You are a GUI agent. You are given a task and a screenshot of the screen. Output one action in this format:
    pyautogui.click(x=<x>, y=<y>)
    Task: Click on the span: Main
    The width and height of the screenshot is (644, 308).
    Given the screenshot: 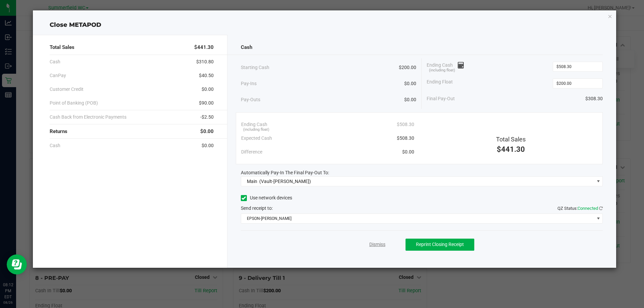 What is the action you would take?
    pyautogui.click(x=252, y=181)
    